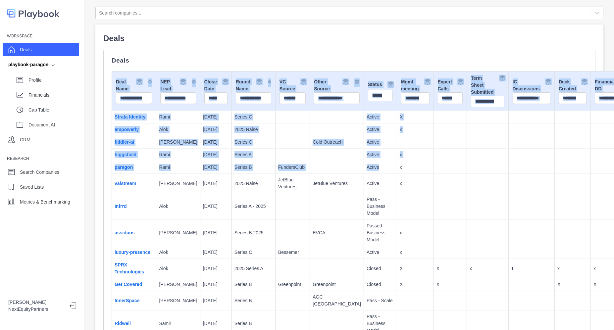 This screenshot has width=614, height=330. What do you see at coordinates (337, 233) in the screenshot?
I see `p: EVCA` at bounding box center [337, 233].